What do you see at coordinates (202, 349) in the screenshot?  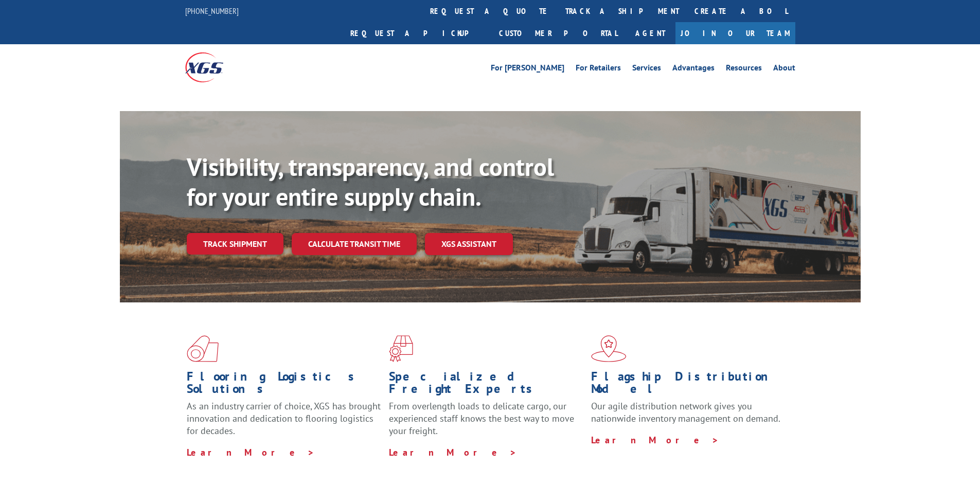 I see `img: xgs-icon-total-supply-chain-intelligence-red` at bounding box center [202, 349].